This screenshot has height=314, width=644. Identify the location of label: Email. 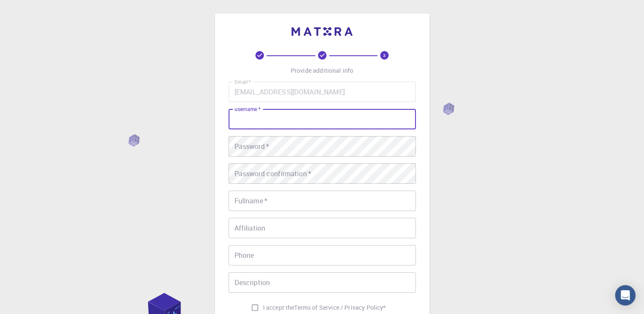
(243, 82).